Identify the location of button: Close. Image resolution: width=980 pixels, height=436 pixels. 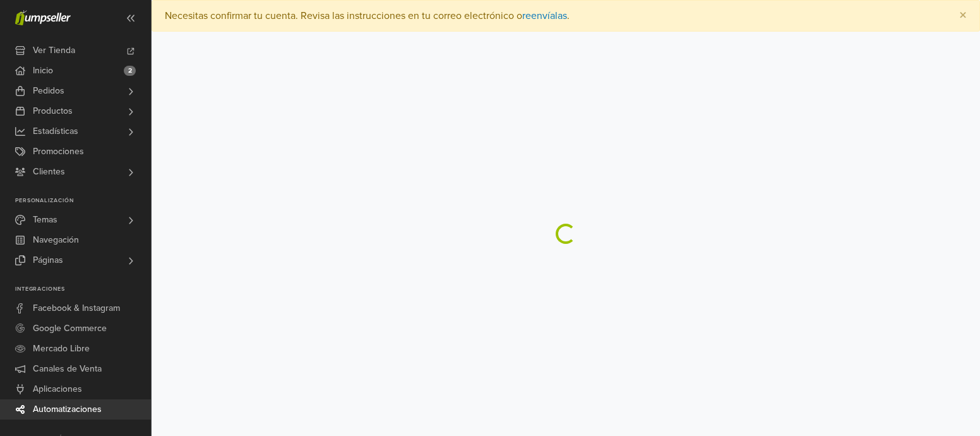
(963, 16).